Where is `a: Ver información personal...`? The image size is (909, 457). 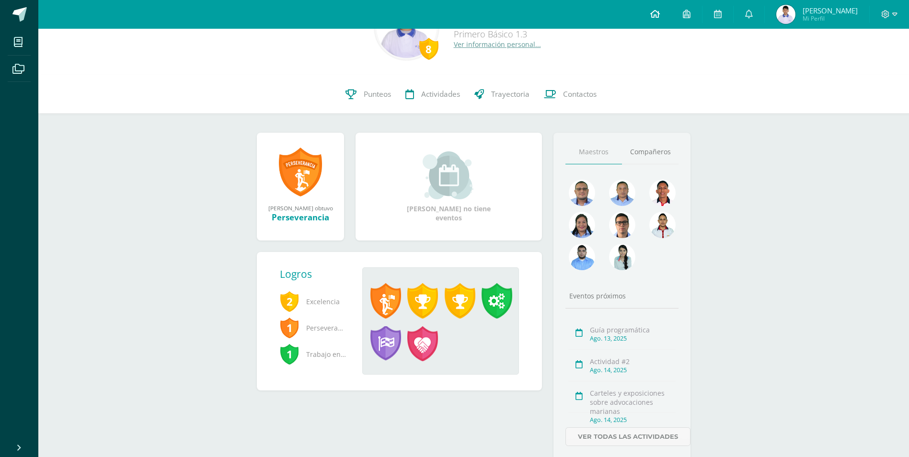
a: Ver información personal... is located at coordinates (498, 44).